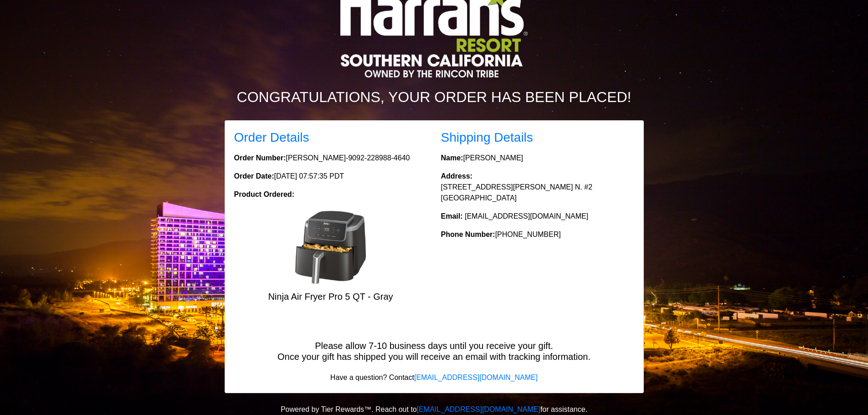 Image resolution: width=868 pixels, height=415 pixels. Describe the element at coordinates (260, 158) in the screenshot. I see `strong: Order Number:` at that location.